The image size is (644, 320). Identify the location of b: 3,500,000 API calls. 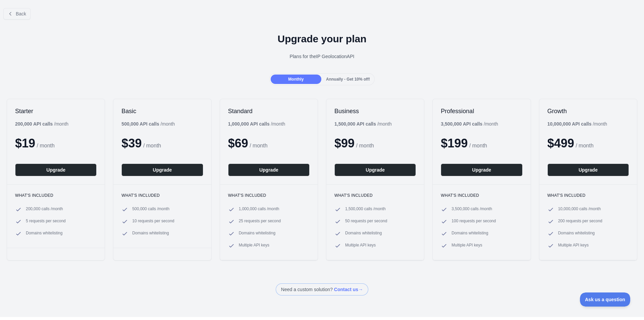
(462, 124).